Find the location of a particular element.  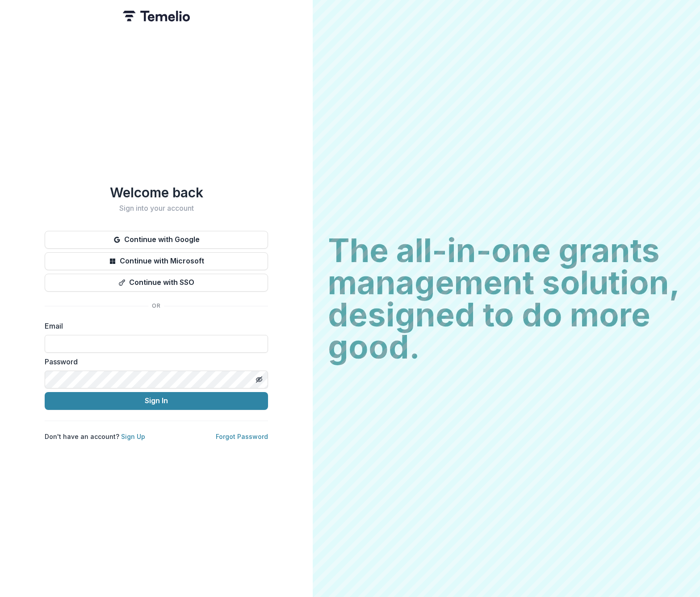

button: Toggle password visibility is located at coordinates (260, 380).